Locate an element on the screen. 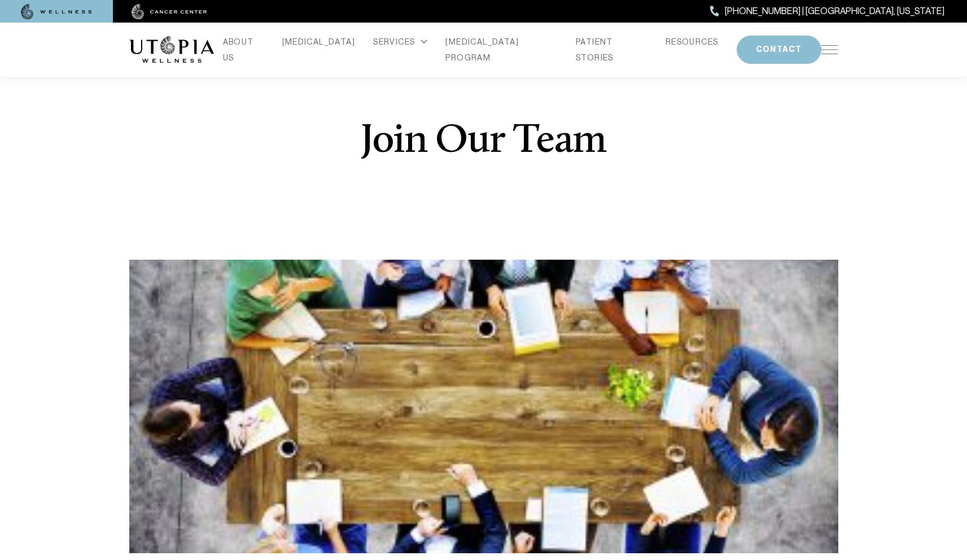 The width and height of the screenshot is (967, 560). img: Join Our Team is located at coordinates (484, 407).